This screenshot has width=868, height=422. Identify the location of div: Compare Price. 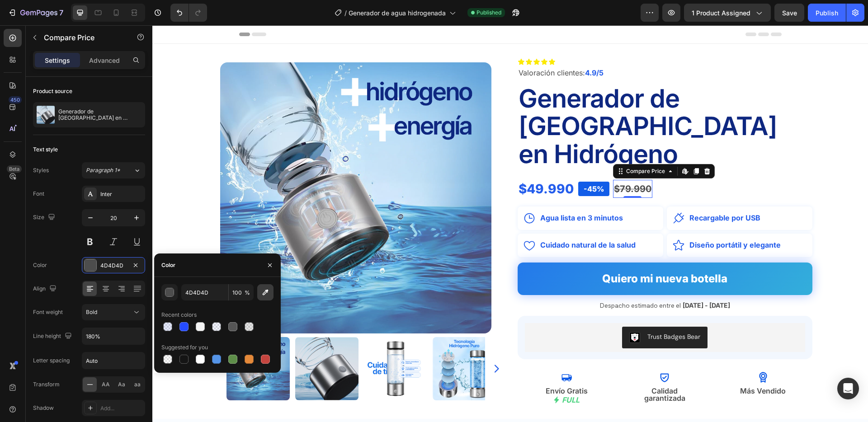
(493, 146).